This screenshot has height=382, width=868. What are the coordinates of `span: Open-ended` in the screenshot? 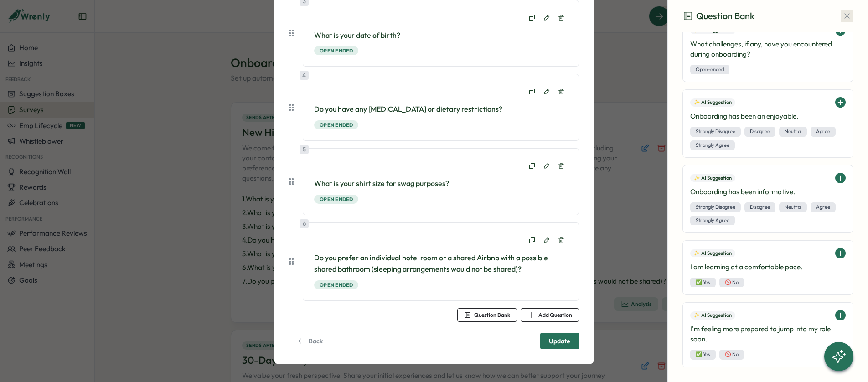 It's located at (710, 69).